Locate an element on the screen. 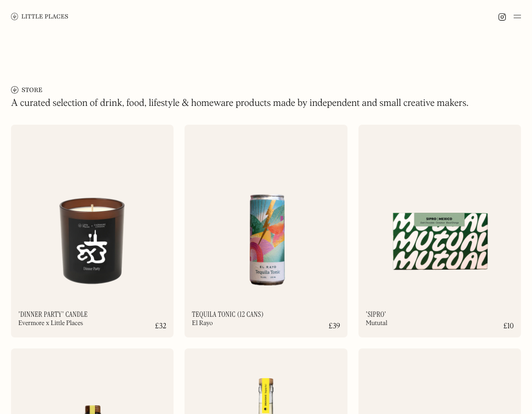 This screenshot has width=532, height=414. img: 684bd0ca90ddb7c7381503db_Mutual.png is located at coordinates (440, 213).